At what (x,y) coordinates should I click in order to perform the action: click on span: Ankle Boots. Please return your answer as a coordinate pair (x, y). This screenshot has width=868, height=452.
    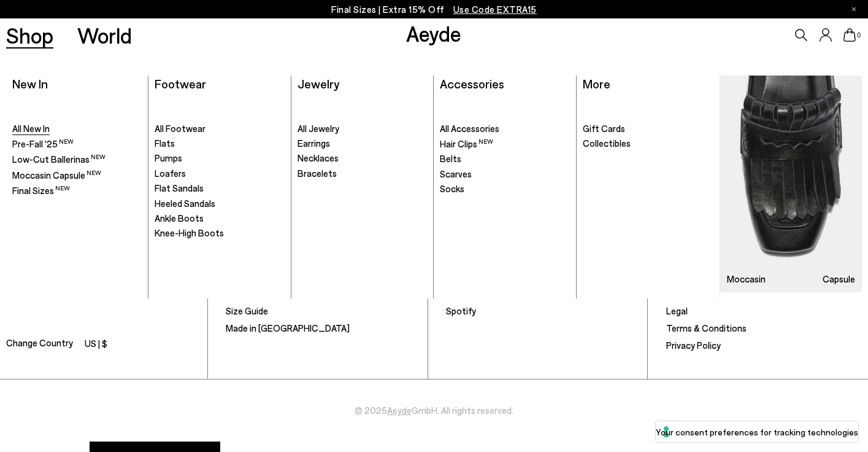
    Looking at the image, I should click on (179, 218).